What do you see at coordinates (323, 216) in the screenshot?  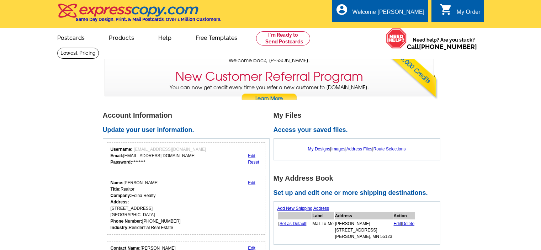 I see `th: Label` at bounding box center [323, 216].